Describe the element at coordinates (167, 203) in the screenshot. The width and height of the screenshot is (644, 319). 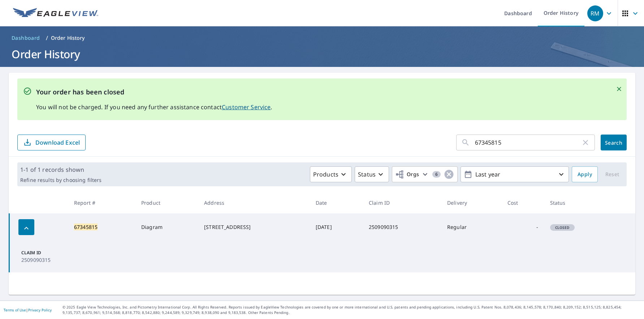
I see `th: Product` at that location.